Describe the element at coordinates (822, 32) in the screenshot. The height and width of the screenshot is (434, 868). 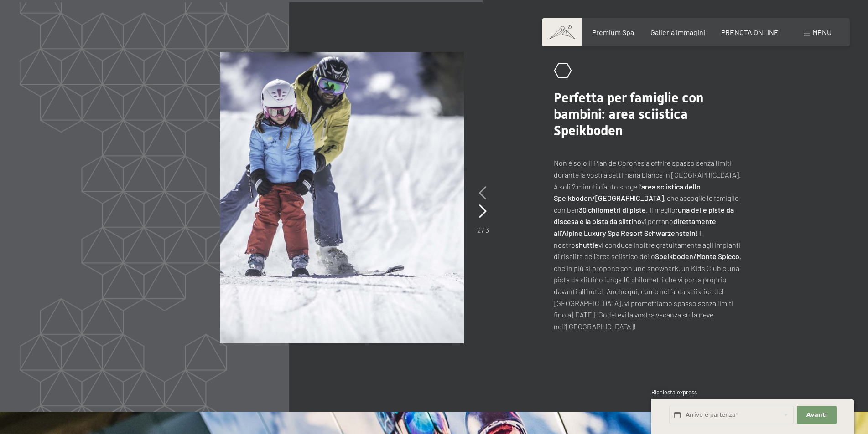
I see `span: Menu` at that location.